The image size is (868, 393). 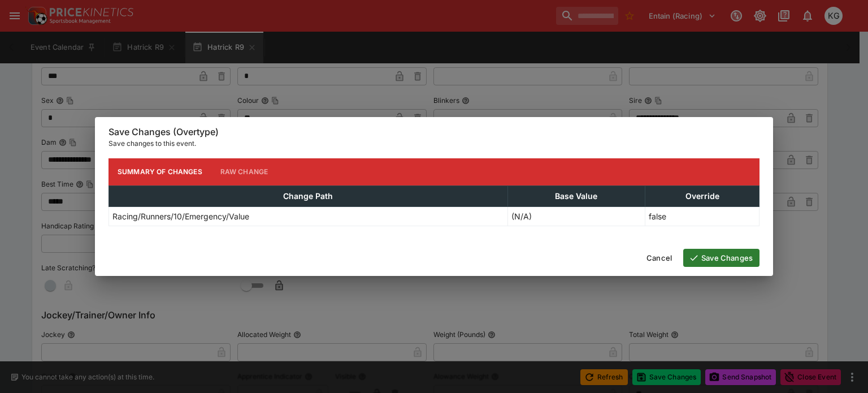 I want to click on button: Cancel, so click(x=659, y=258).